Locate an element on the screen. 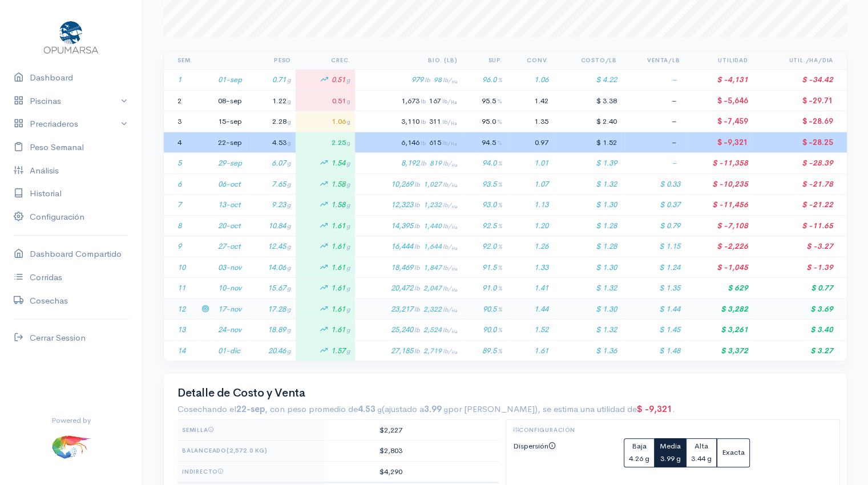 This screenshot has width=868, height=485. span: 1,232 is located at coordinates (440, 205).